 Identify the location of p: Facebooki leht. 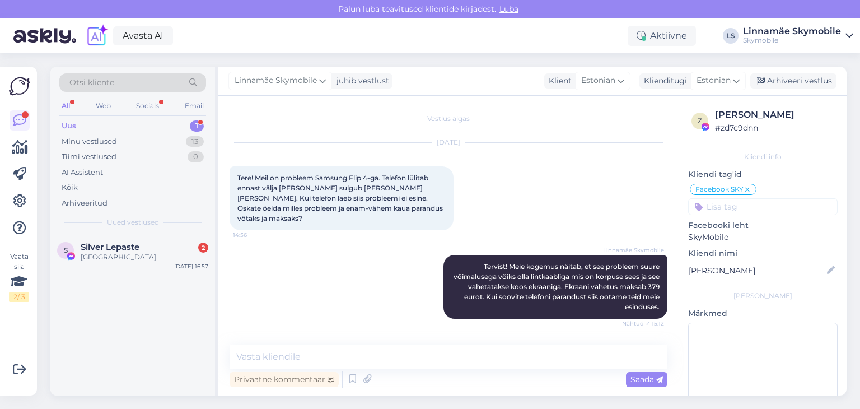
(763, 225).